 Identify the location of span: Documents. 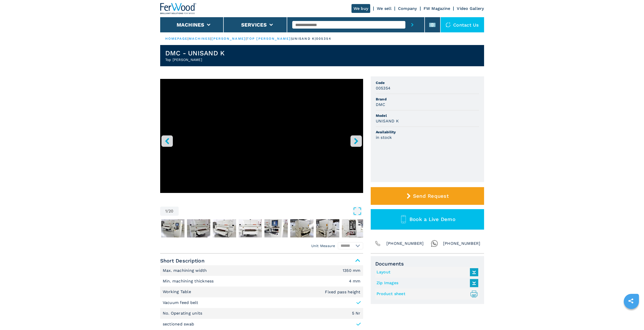
(427, 264).